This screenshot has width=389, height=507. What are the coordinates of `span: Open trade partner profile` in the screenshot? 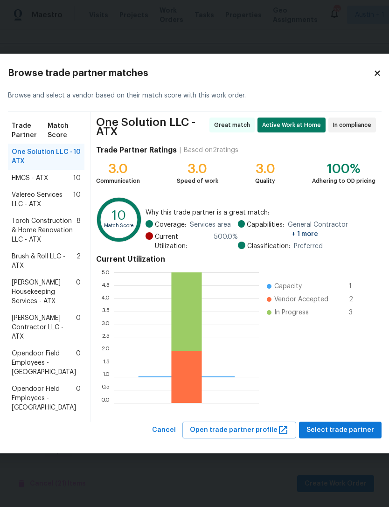 It's located at (239, 430).